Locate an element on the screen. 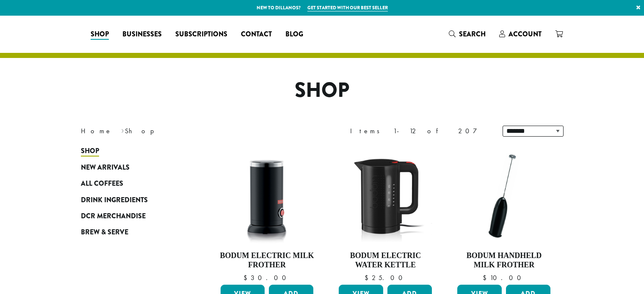 This screenshot has width=644, height=294. a: Bodum Electric Water Kettle $25.00 is located at coordinates (386, 214).